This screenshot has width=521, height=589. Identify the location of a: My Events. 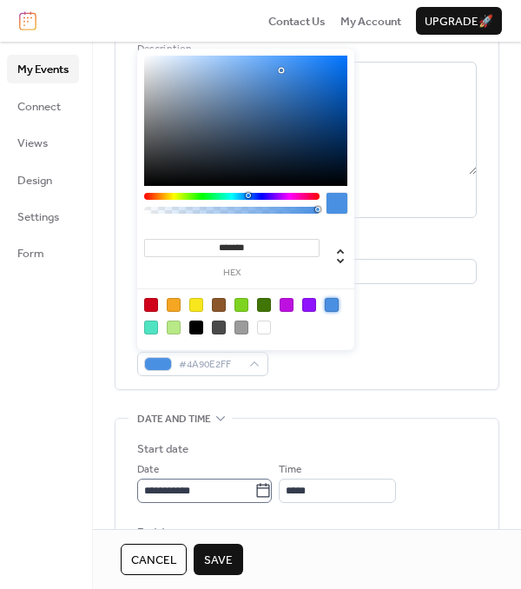
(43, 69).